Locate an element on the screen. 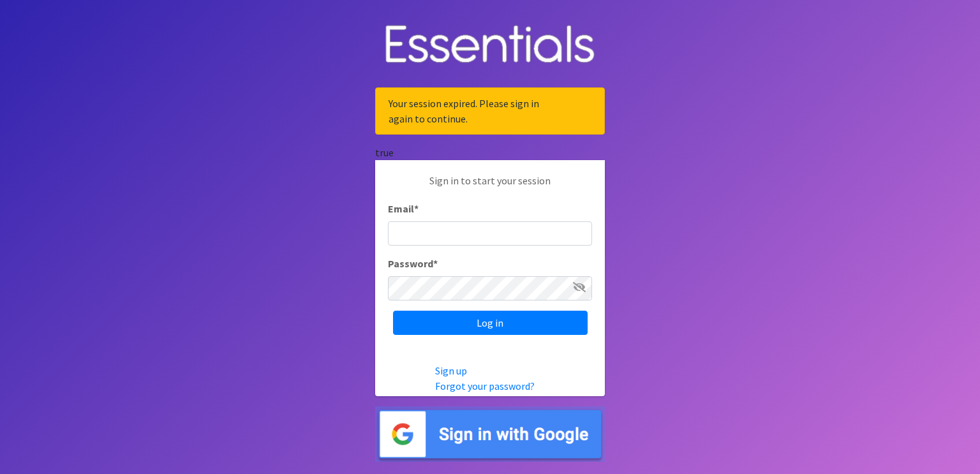 The width and height of the screenshot is (980, 474). label: Password is located at coordinates (413, 263).